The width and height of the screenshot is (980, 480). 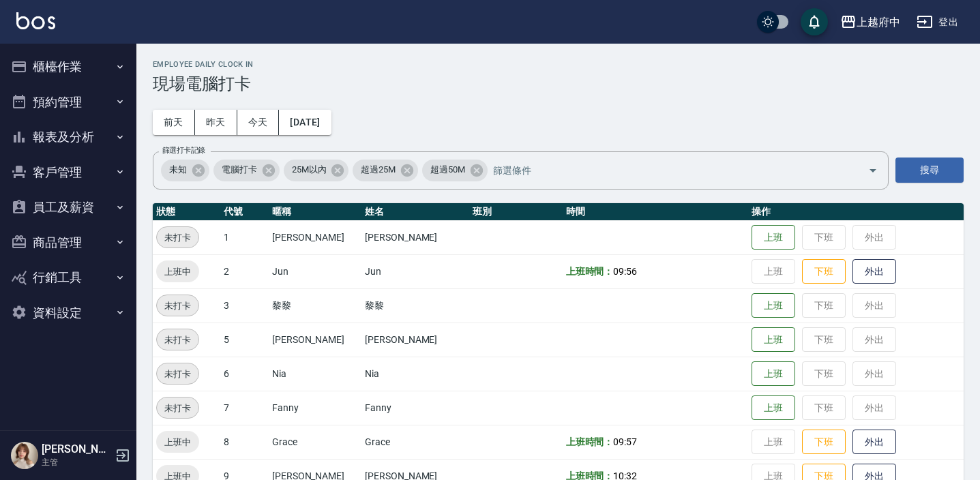 I want to click on td: 3, so click(x=245, y=305).